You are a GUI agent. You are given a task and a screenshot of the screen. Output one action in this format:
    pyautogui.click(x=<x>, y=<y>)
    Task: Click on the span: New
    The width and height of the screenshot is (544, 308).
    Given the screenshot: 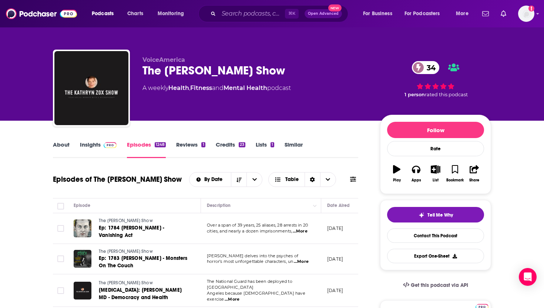 What is the action you would take?
    pyautogui.click(x=335, y=8)
    